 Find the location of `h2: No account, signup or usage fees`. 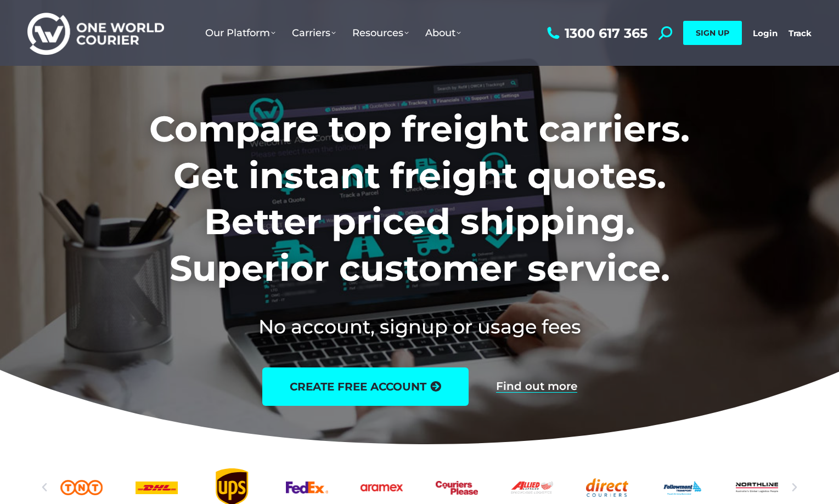

h2: No account, signup or usage fees is located at coordinates (419, 326).